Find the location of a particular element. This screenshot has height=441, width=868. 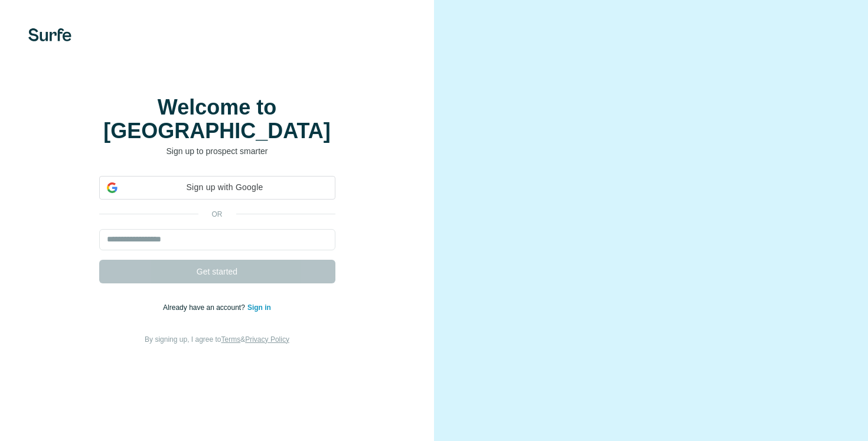

p: or is located at coordinates (217, 214).